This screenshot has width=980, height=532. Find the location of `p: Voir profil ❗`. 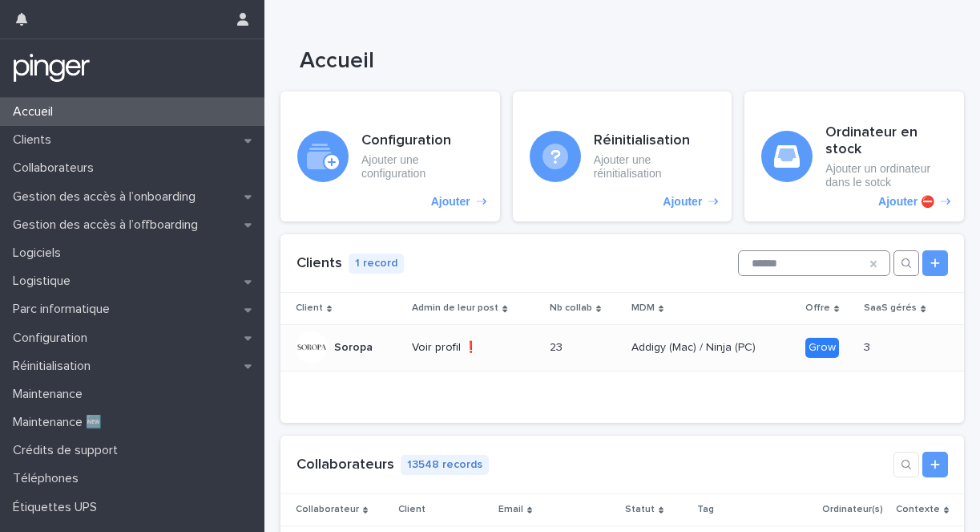

p: Voir profil ❗ is located at coordinates (475, 347).